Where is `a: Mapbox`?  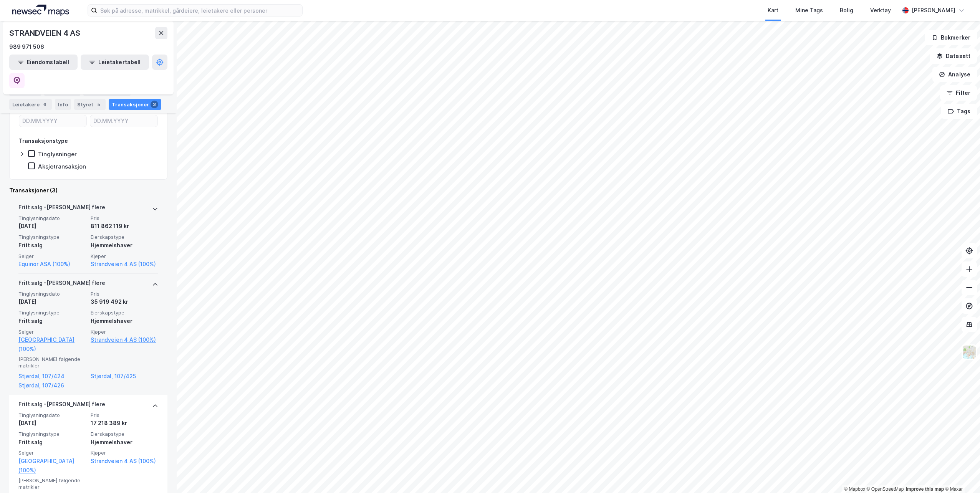 a: Mapbox is located at coordinates (854, 489).